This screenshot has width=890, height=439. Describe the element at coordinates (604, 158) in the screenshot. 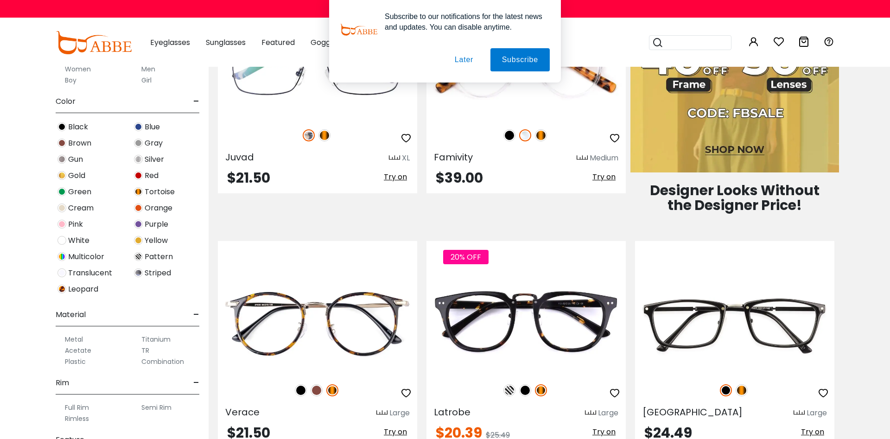

I see `div: Medium` at that location.